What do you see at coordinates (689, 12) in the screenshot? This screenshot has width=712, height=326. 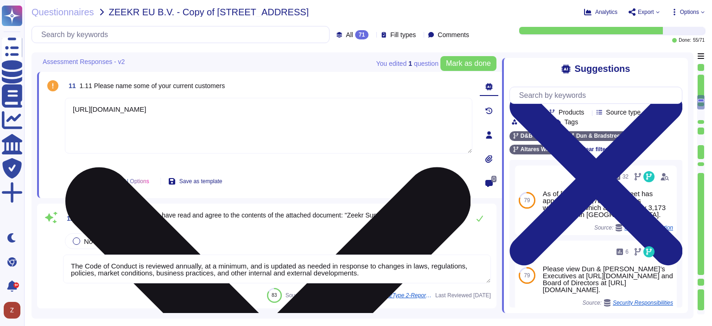 I see `span: Options` at bounding box center [689, 12].